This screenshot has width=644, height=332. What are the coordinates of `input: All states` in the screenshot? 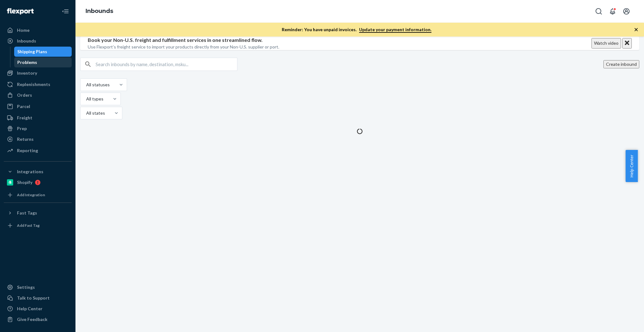 It's located at (86, 113).